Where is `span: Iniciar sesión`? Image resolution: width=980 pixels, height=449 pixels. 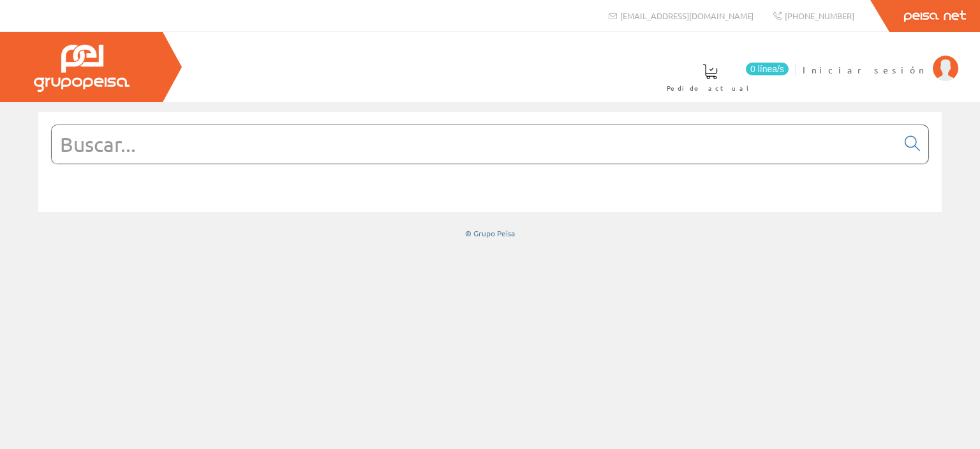
span: Iniciar sesión is located at coordinates (864, 69).